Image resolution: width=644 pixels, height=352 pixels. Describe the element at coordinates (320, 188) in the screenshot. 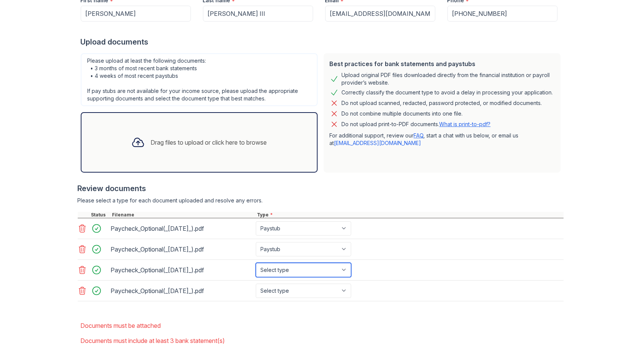

I see `div: Review documents` at that location.